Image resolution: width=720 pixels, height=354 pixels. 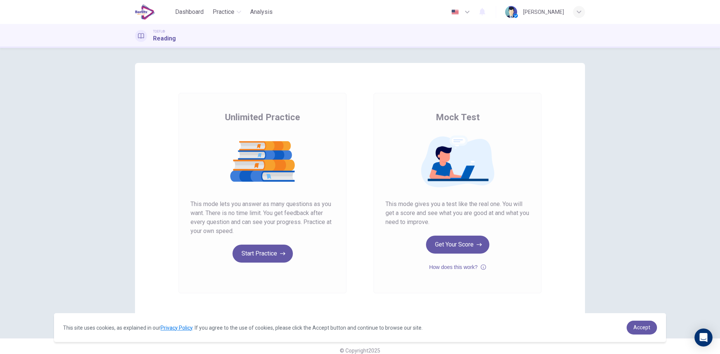 I want to click on button: Practice, so click(x=227, y=12).